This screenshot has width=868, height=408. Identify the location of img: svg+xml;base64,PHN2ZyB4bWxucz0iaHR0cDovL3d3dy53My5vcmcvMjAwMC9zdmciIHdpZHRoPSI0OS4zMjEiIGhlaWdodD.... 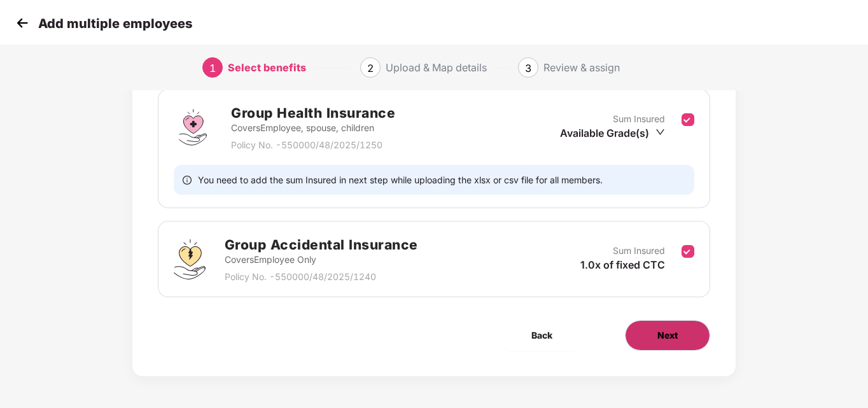
(189, 259).